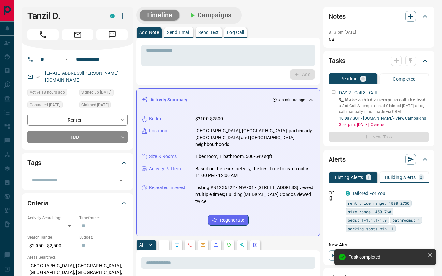 The width and height of the screenshot is (442, 276). I want to click on span: Active 18 hours ago, so click(47, 92).